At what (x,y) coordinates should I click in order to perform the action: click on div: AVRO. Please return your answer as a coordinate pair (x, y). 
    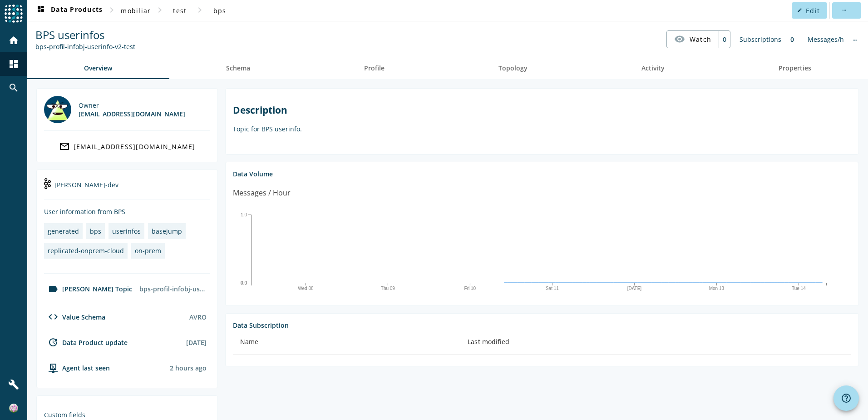
    Looking at the image, I should click on (198, 317).